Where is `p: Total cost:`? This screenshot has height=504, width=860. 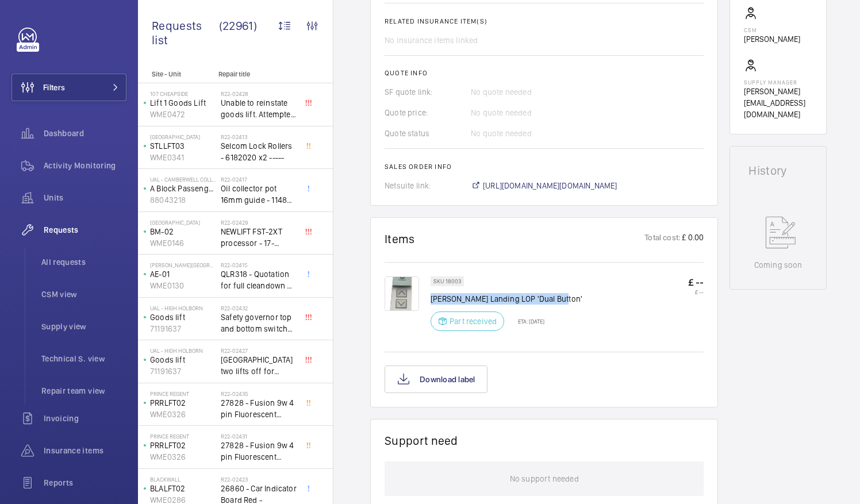
p: Total cost: is located at coordinates (662, 238).